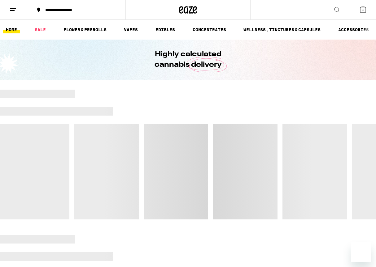  Describe the element at coordinates (131, 30) in the screenshot. I see `a: VAPES` at that location.